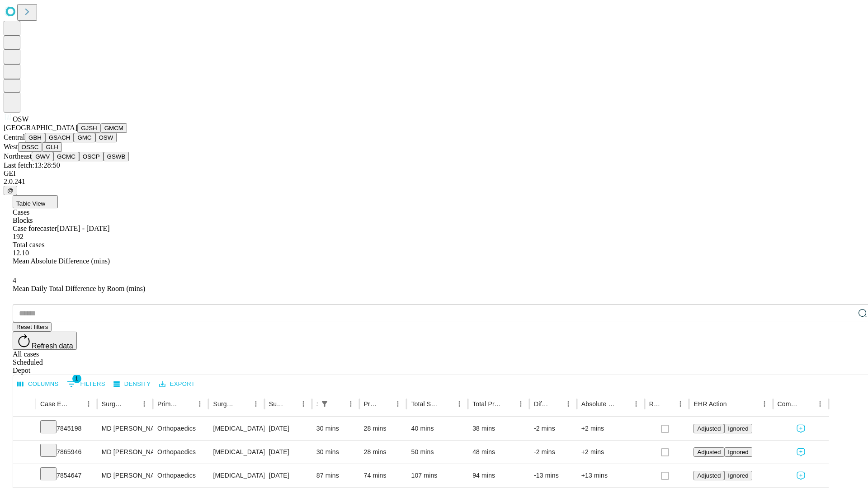 This screenshot has width=868, height=488. I want to click on span: Case forecaster, so click(35, 228).